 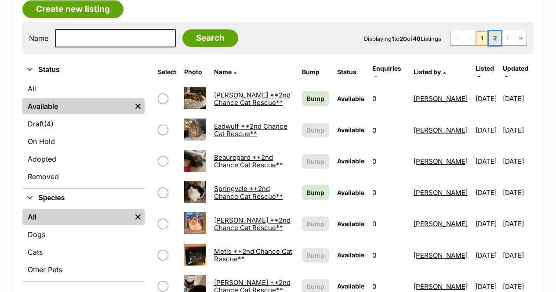 What do you see at coordinates (195, 192) in the screenshot?
I see `img: Springvale **2nd Chance Cat Rescue**` at bounding box center [195, 192].